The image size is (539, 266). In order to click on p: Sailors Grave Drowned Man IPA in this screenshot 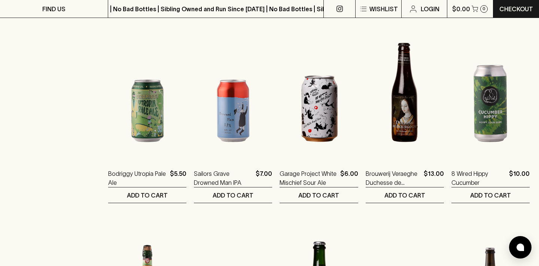, I will do `click(223, 178)`.